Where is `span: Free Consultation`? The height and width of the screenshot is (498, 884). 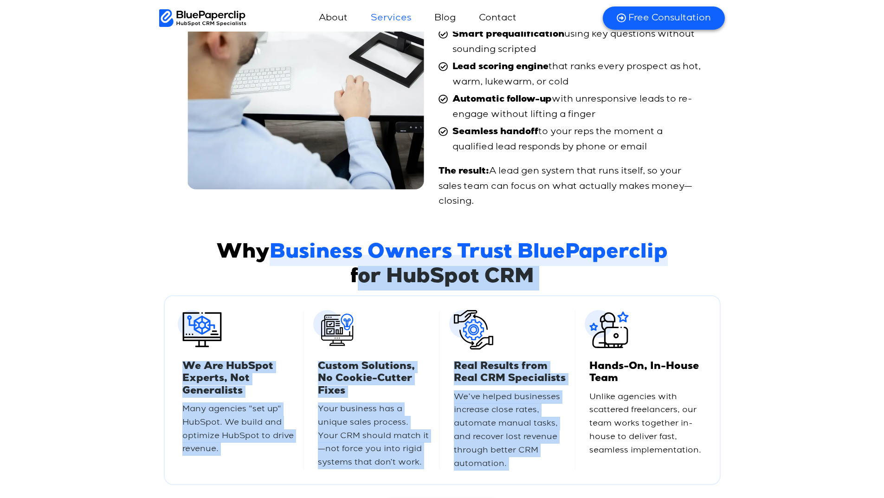 span: Free Consultation is located at coordinates (669, 18).